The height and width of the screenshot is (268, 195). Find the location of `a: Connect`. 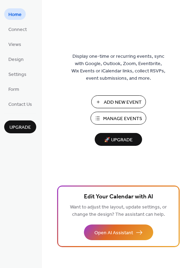

a: Connect is located at coordinates (17, 29).